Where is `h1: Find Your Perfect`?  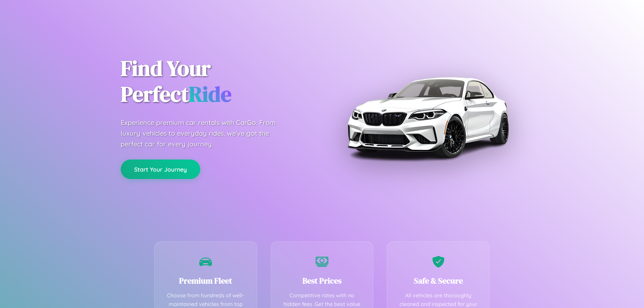 h1: Find Your Perfect is located at coordinates (216, 81).